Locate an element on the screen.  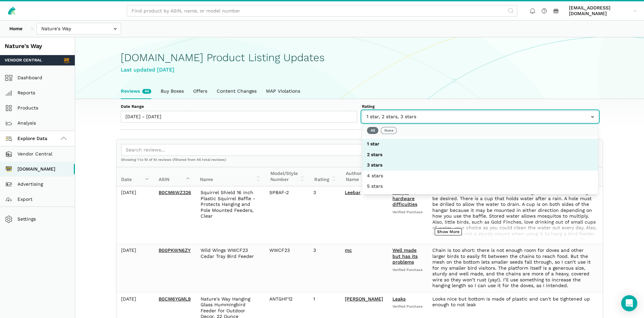
button: Show More is located at coordinates (448, 231).